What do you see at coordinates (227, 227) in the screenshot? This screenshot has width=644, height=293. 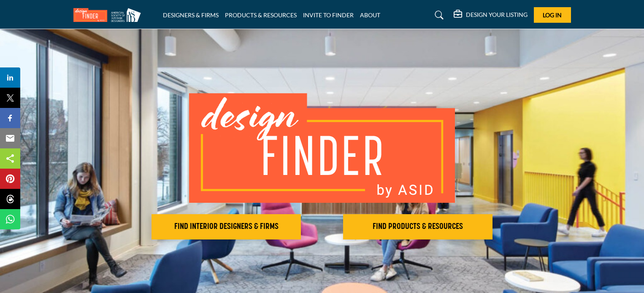 I see `h2: FIND INTERIOR DESIGNERS & FIRMS` at bounding box center [227, 227].